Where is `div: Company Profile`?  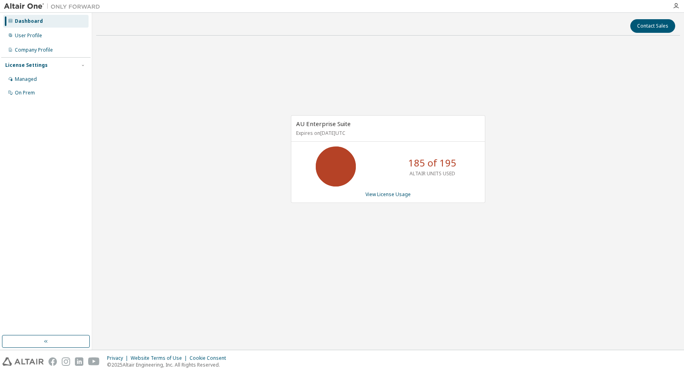 div: Company Profile is located at coordinates (34, 50).